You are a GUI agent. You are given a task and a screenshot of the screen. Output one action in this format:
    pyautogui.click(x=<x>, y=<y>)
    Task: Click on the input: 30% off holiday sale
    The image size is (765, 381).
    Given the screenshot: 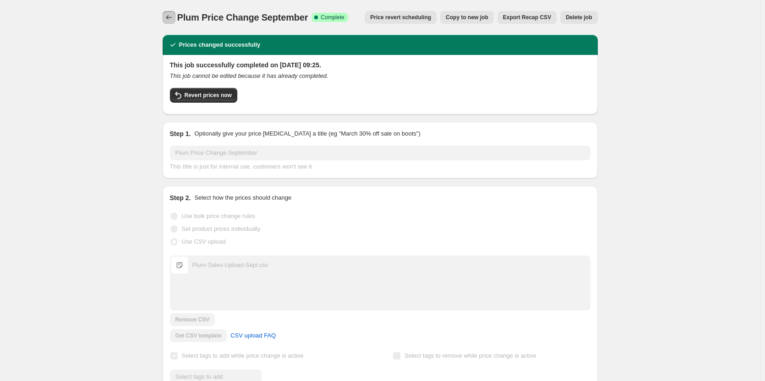 What is the action you would take?
    pyautogui.click(x=380, y=153)
    